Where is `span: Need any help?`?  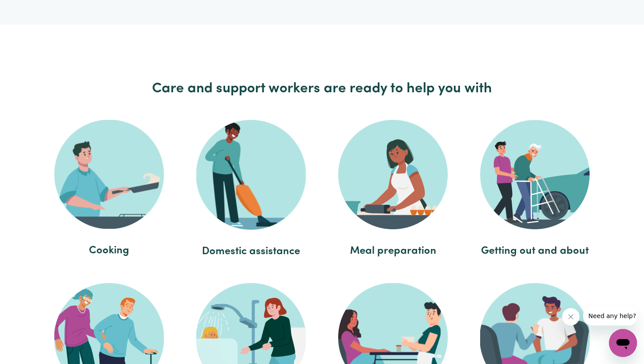
span: Need any help? is located at coordinates (29, 10).